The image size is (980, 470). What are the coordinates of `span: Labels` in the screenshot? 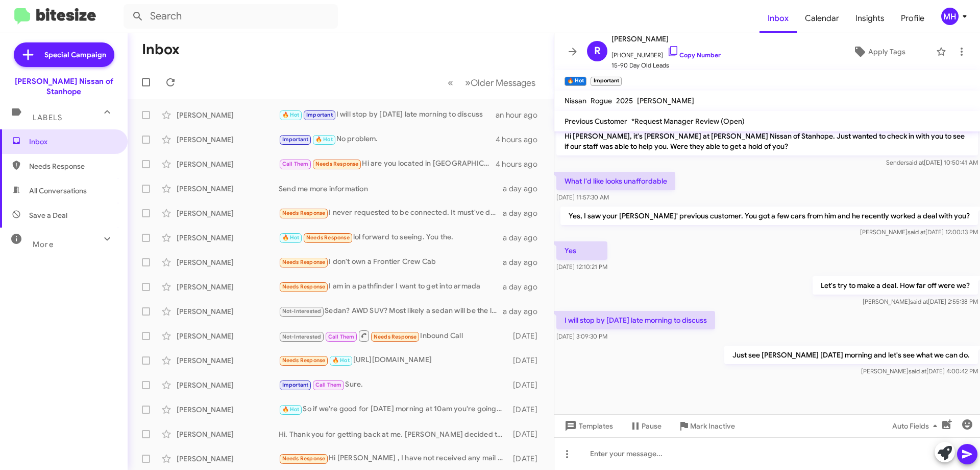 It's located at (48, 118).